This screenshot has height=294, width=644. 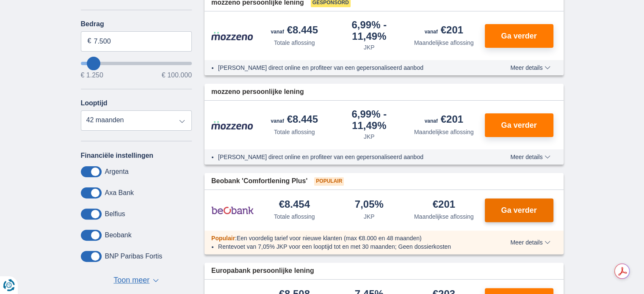 I want to click on li: Rentevoet van 7,05% JKP voor een looptijd tot en met 30 maanden; Geen dossierkosten, so click(x=349, y=247).